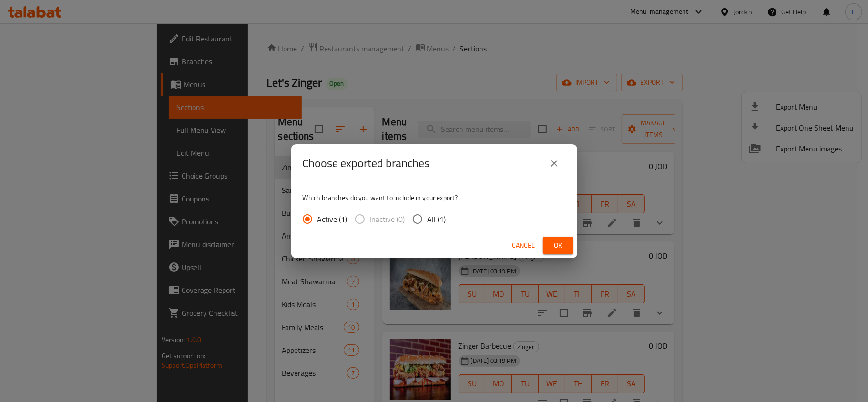 The image size is (868, 402). I want to click on span: Cancel, so click(524, 245).